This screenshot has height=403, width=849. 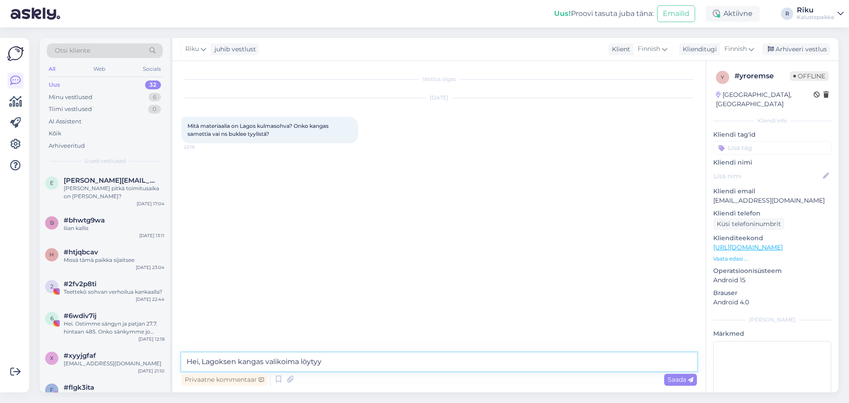 What do you see at coordinates (619, 49) in the screenshot?
I see `div: Klient` at bounding box center [619, 49].